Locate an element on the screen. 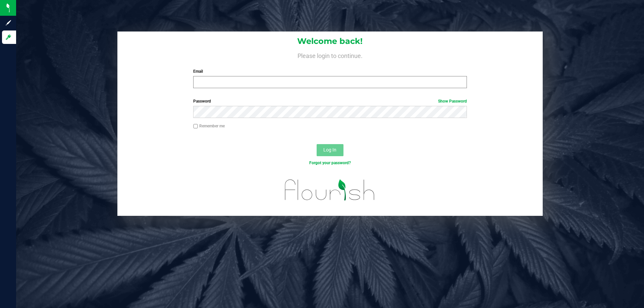 Image resolution: width=644 pixels, height=308 pixels. label: Remember me is located at coordinates (209, 126).